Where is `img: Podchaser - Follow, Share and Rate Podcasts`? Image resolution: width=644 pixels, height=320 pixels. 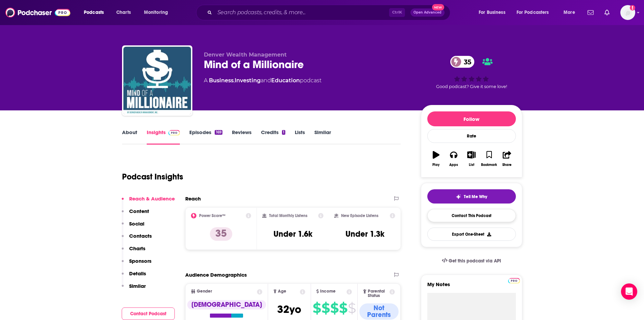 img: Podchaser - Follow, Share and Rate Podcasts is located at coordinates (38, 13).